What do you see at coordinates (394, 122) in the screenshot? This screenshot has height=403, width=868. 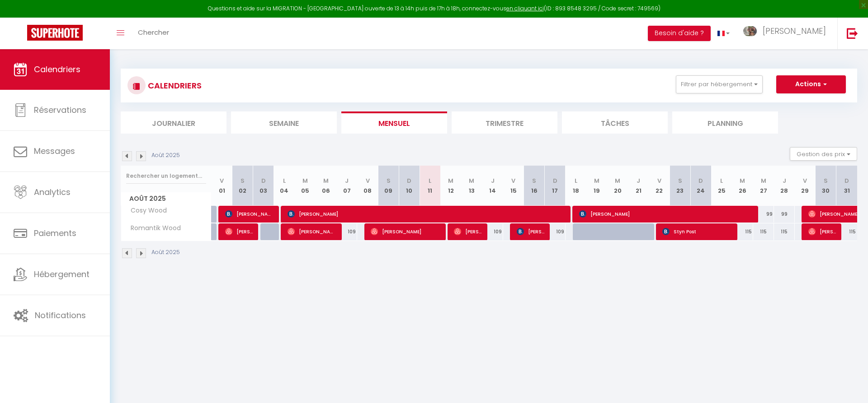 I see `li: Mensuel` at bounding box center [394, 122].